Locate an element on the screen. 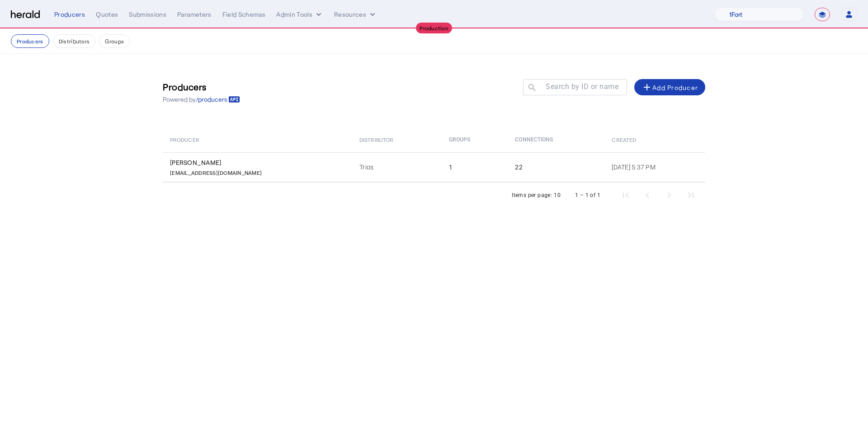  div: 10 is located at coordinates (557, 196).